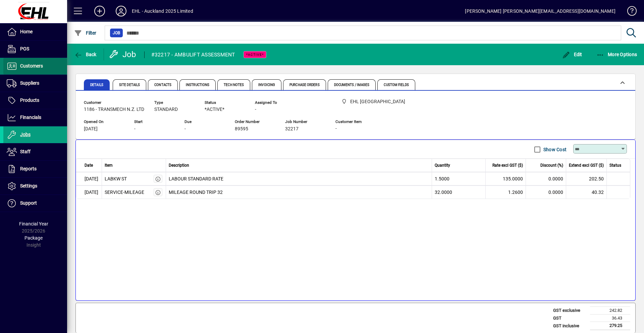 The image size is (644, 333). Describe the element at coordinates (442, 165) in the screenshot. I see `span: Quantity` at that location.